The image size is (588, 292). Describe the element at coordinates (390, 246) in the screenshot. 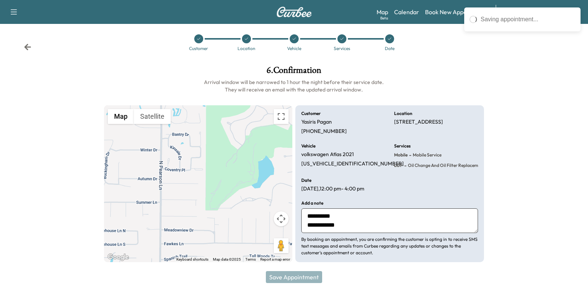

I see `p: By booking an appointment, you are confirming the customer is opting in to receive SMS text messa...` at that location.